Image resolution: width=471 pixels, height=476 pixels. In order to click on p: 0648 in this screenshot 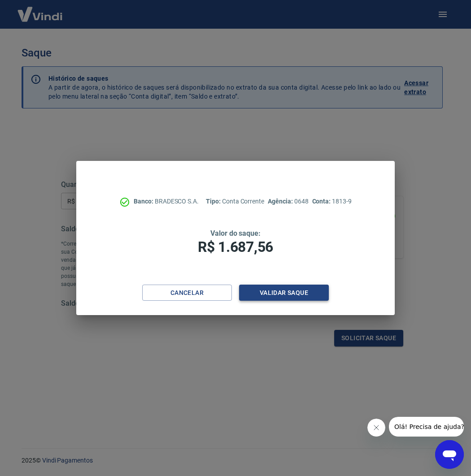, I will do `click(288, 201)`.